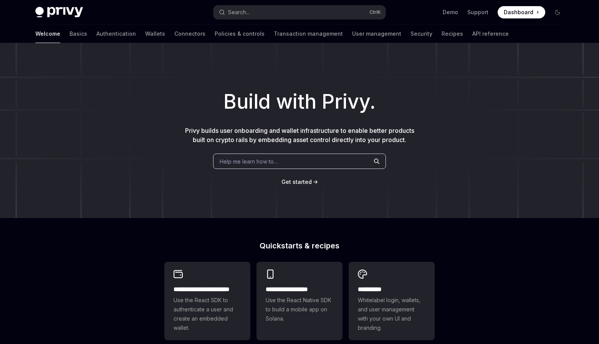 The height and width of the screenshot is (344, 599). I want to click on a: Recipes, so click(452, 34).